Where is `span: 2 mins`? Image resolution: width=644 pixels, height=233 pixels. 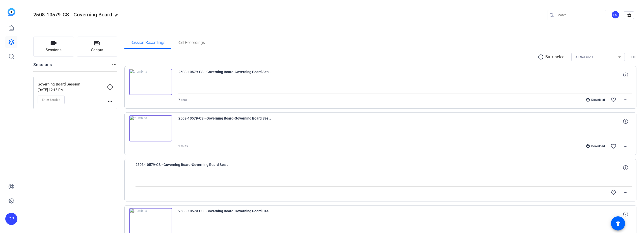 span: 2 mins is located at coordinates (183, 146).